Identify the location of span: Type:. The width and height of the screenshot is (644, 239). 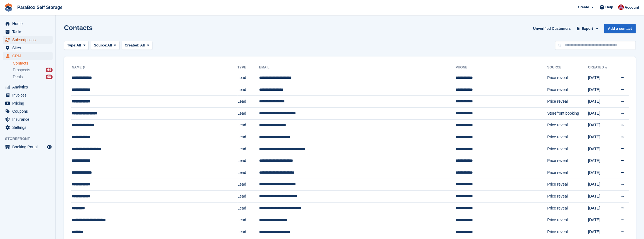
(72, 45).